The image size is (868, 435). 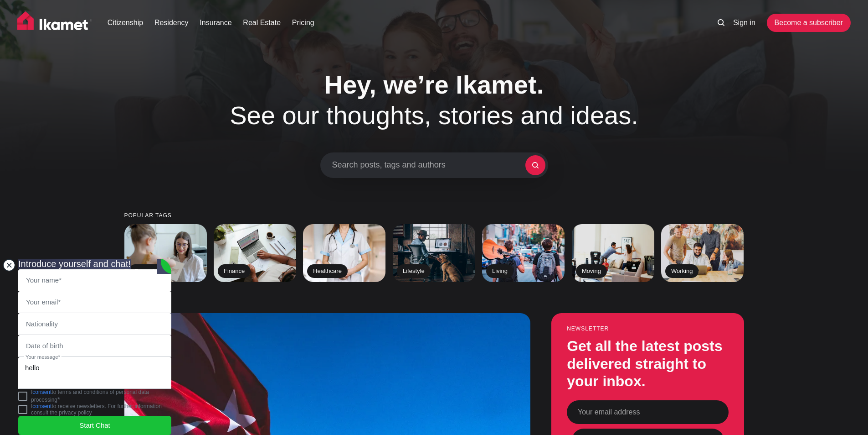 I want to click on h1: See our thoughts, stories and ideas., so click(x=435, y=100).